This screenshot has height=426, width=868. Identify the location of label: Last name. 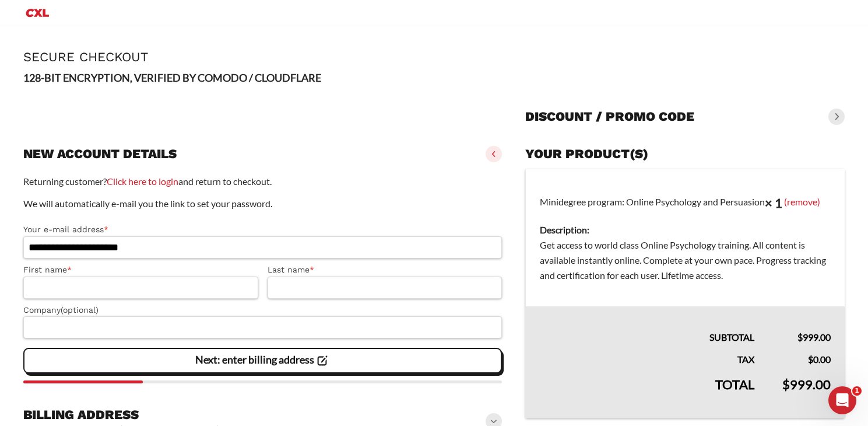
(385, 269).